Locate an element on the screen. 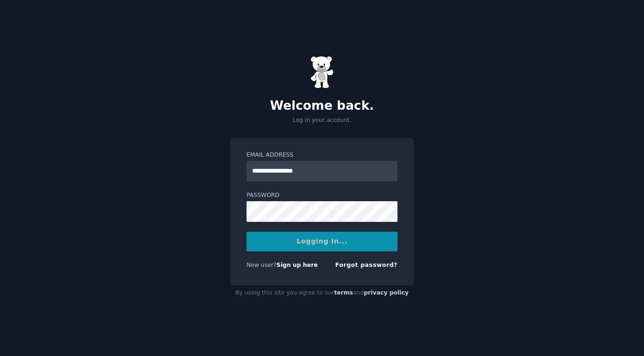  a: terms is located at coordinates (344, 293).